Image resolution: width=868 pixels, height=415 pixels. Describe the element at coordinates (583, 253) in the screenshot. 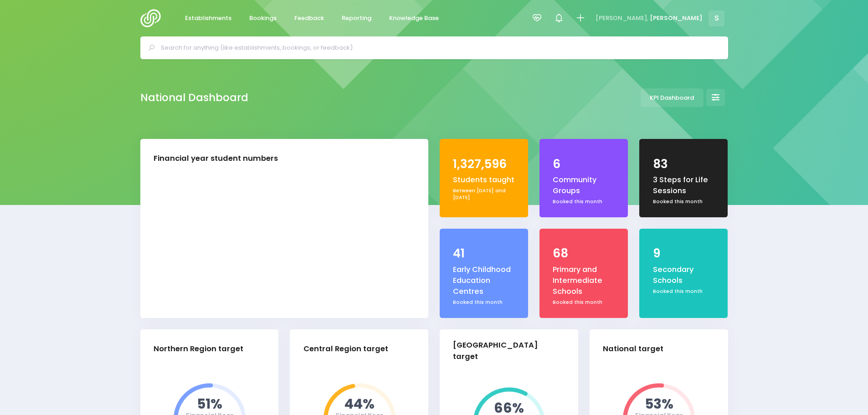

I see `div: 68` at that location.